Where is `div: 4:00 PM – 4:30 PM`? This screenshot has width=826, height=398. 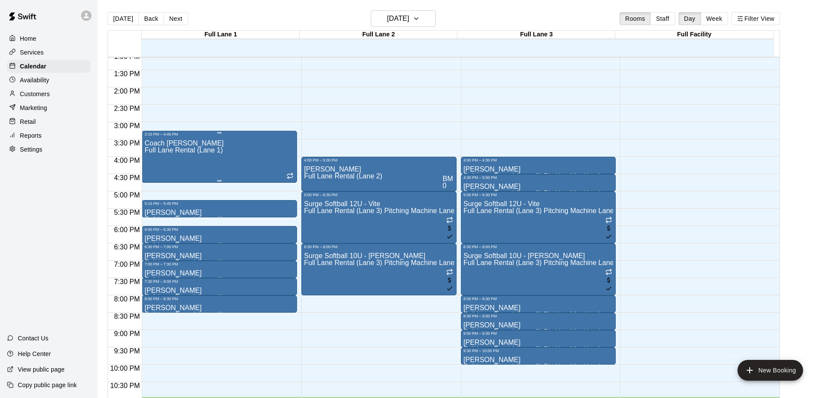 div: 4:00 PM – 4:30 PM is located at coordinates (538, 160).